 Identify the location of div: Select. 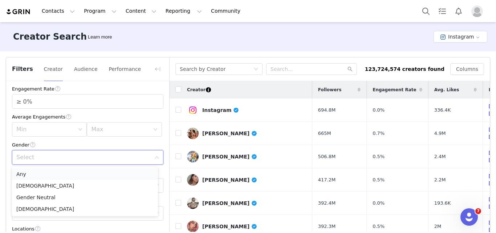
(84, 157).